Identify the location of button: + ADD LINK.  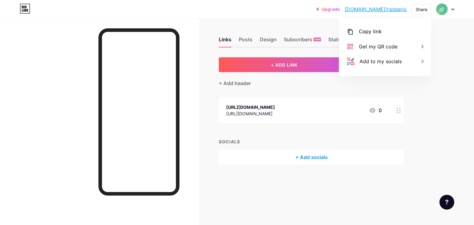
(284, 65).